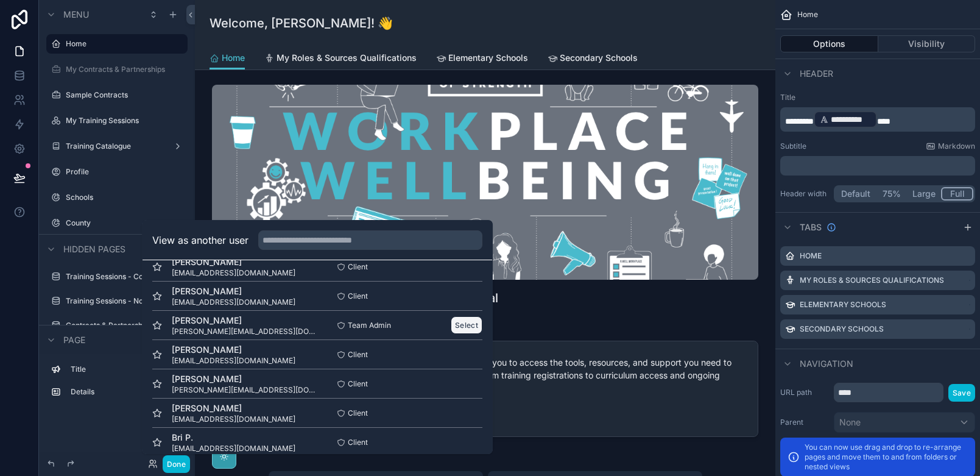 The width and height of the screenshot is (980, 476). Describe the element at coordinates (126, 277) in the screenshot. I see `a: Training Sessions - Contract` at that location.